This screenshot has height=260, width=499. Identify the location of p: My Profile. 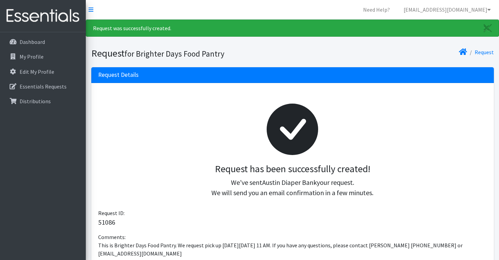
(32, 57).